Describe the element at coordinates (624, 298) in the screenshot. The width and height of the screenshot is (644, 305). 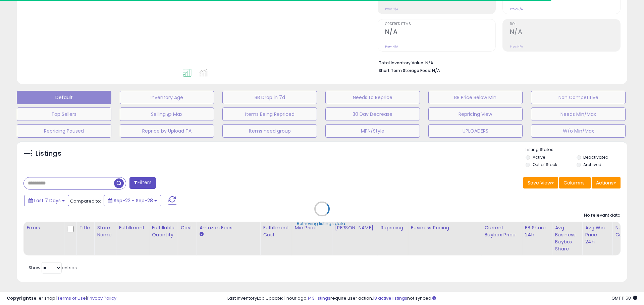
I see `span: 2025-10-6 11:58 GMT` at that location.